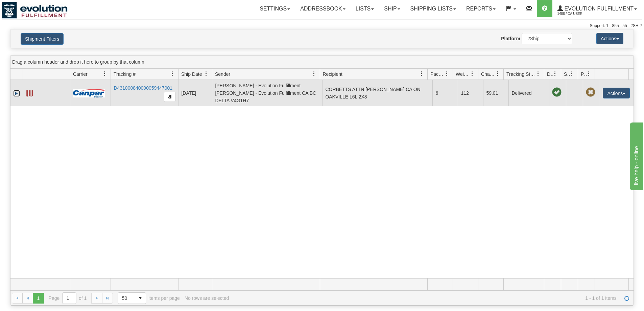  I want to click on a: Addressbook, so click(323, 9).